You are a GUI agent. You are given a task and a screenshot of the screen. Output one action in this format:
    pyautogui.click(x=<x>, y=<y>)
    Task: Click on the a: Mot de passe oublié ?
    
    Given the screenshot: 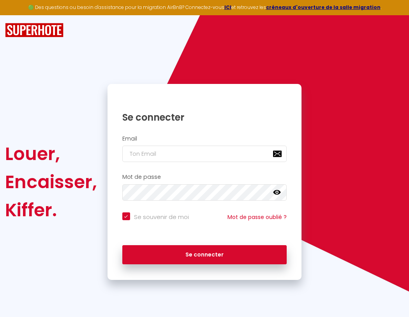 What is the action you would take?
    pyautogui.click(x=257, y=217)
    